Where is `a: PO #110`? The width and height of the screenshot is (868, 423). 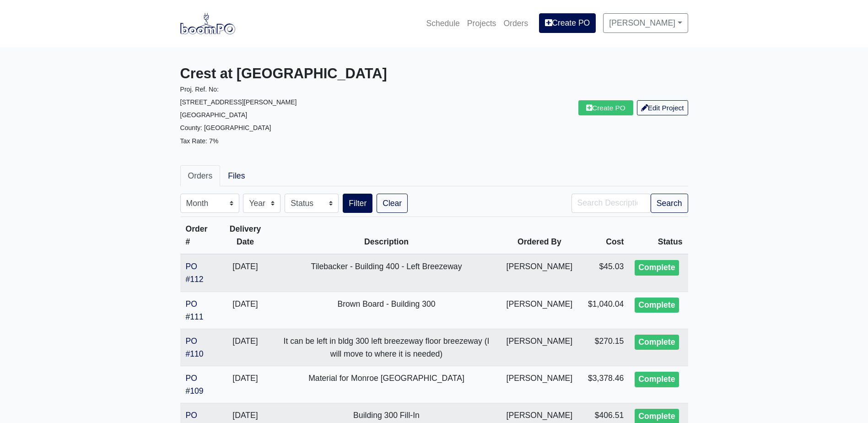
a: PO #110 is located at coordinates (194, 347).